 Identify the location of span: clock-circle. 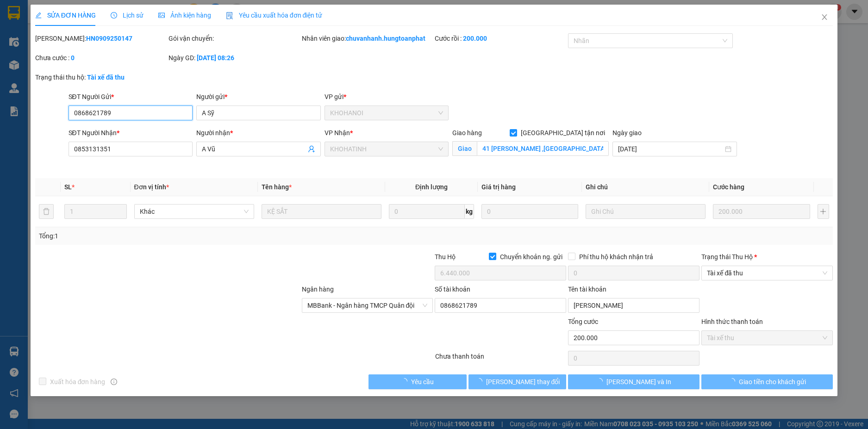
(114, 16).